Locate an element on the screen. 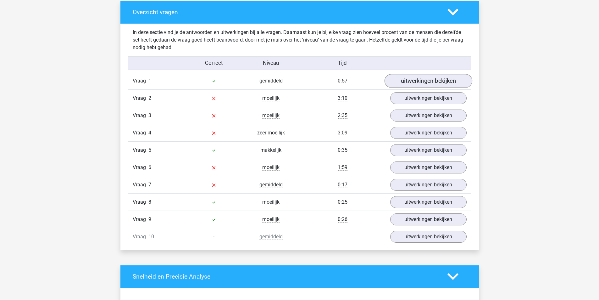 The width and height of the screenshot is (599, 300). span: 6 is located at coordinates (150, 167).